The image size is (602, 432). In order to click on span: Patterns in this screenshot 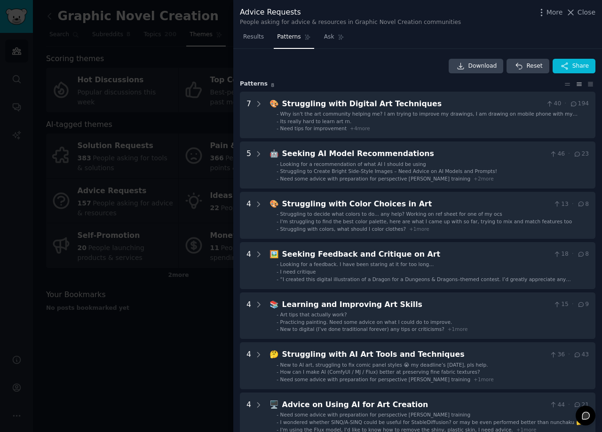, I will do `click(289, 37)`.